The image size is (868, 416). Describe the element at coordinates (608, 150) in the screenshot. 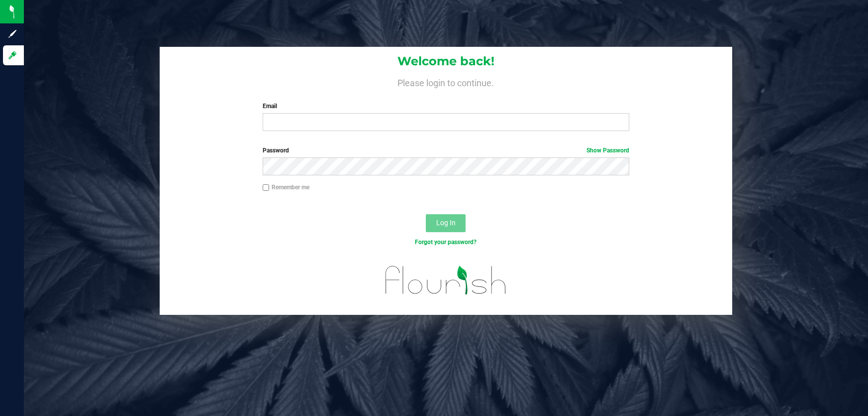

I see `a: Show Password` at that location.